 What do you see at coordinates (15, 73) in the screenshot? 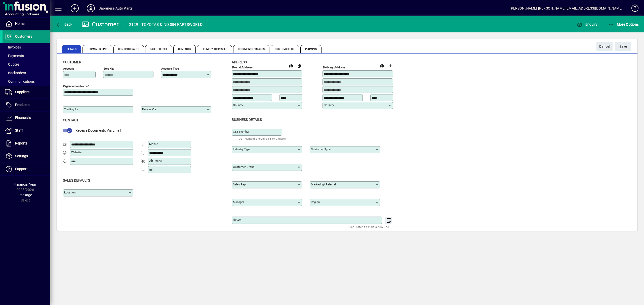
I see `span: Backorders` at bounding box center [15, 73].